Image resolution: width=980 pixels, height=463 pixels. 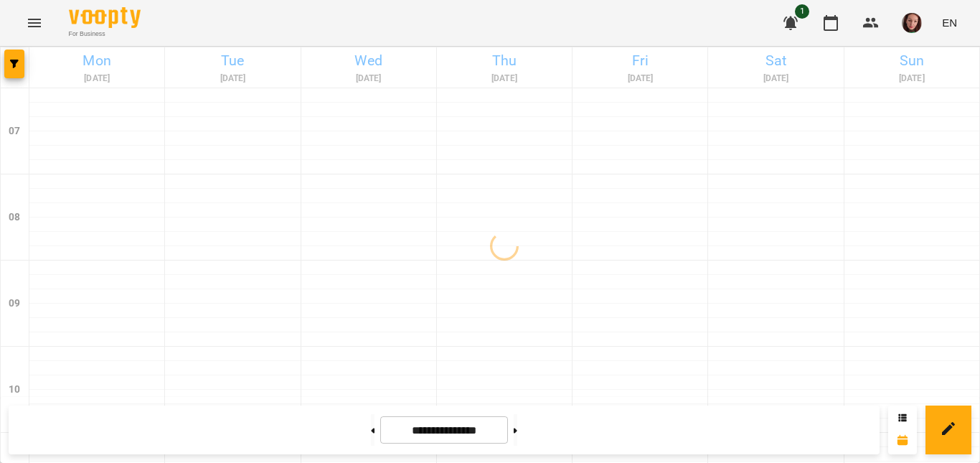 I want to click on h6: Sat, so click(x=776, y=60).